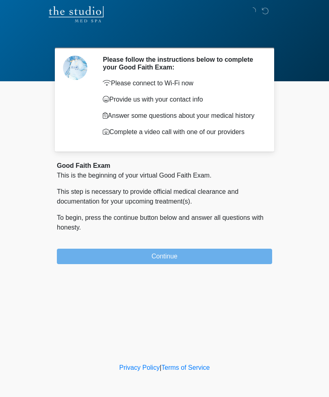 The image size is (329, 397). I want to click on a: Privacy Policy, so click(140, 367).